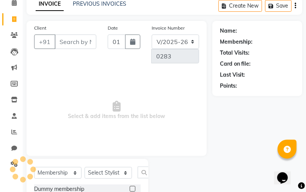  Describe the element at coordinates (168, 28) in the screenshot. I see `label: Invoice Number` at that location.